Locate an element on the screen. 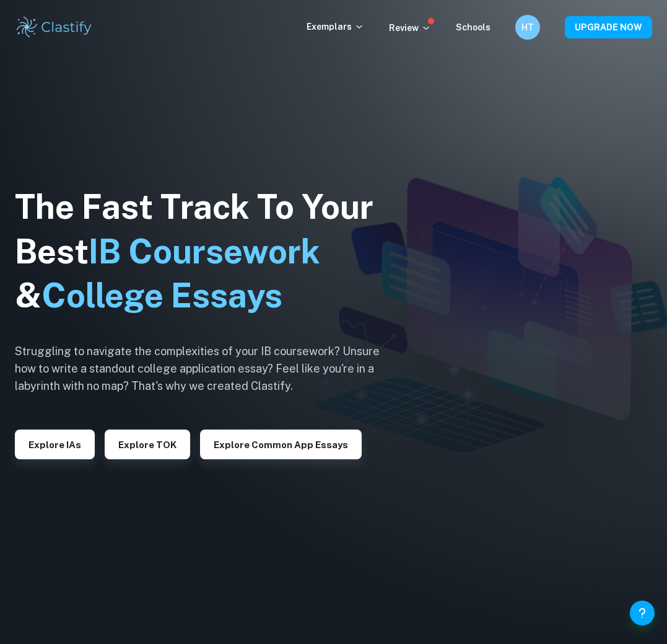 The height and width of the screenshot is (644, 667). button: Explore Common App essays is located at coordinates (280, 444).